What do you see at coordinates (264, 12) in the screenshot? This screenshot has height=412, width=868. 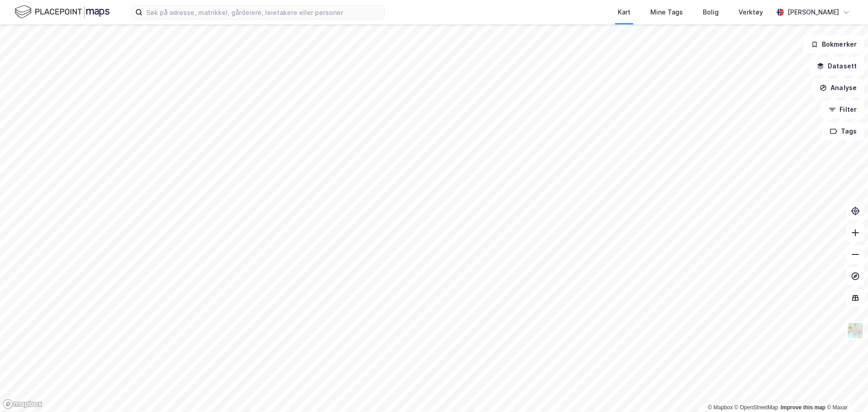 I see `input: Søk på adresse, matrikkel, gårdeiere, leietakere eller personer` at bounding box center [264, 12].